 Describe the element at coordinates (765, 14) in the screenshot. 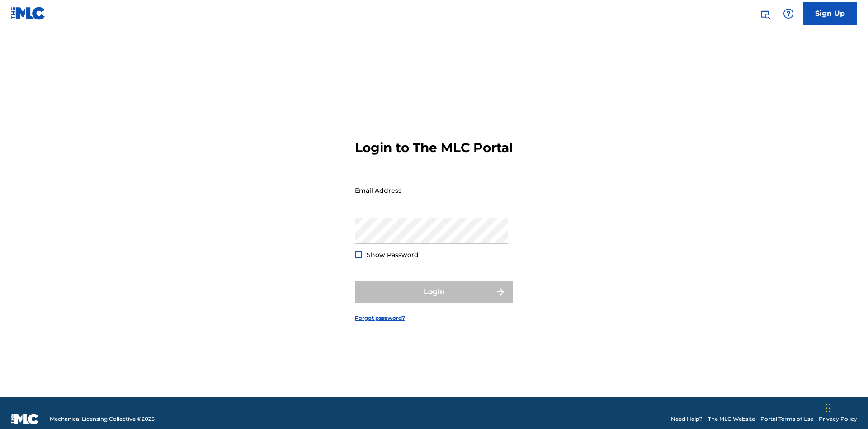

I see `img: search` at that location.